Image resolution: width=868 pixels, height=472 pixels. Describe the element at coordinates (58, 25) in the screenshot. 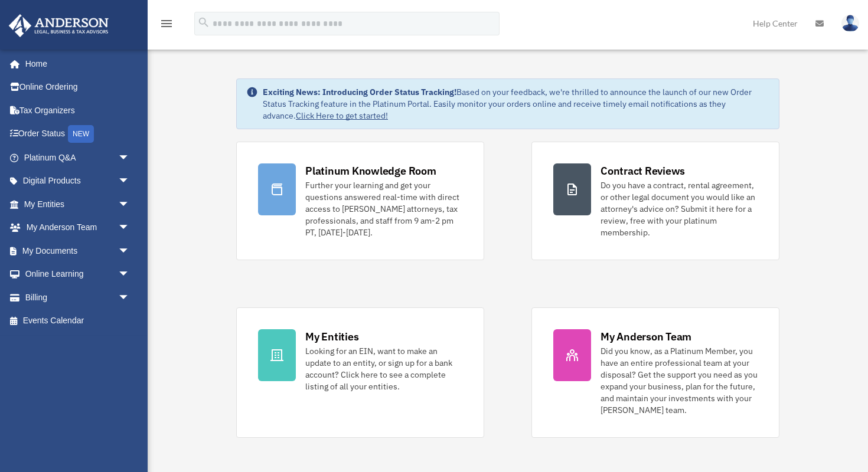

I see `img: Anderson Advisors Platinum Portal` at that location.